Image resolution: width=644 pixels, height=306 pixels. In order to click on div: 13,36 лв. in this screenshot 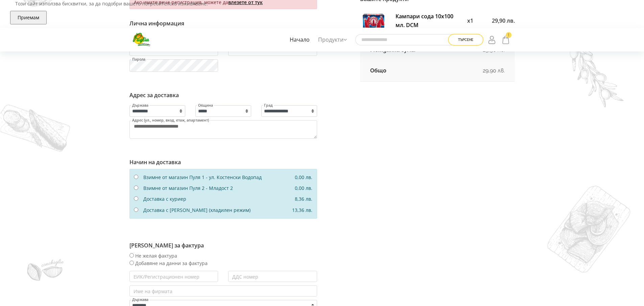, I will do `click(302, 210)`.